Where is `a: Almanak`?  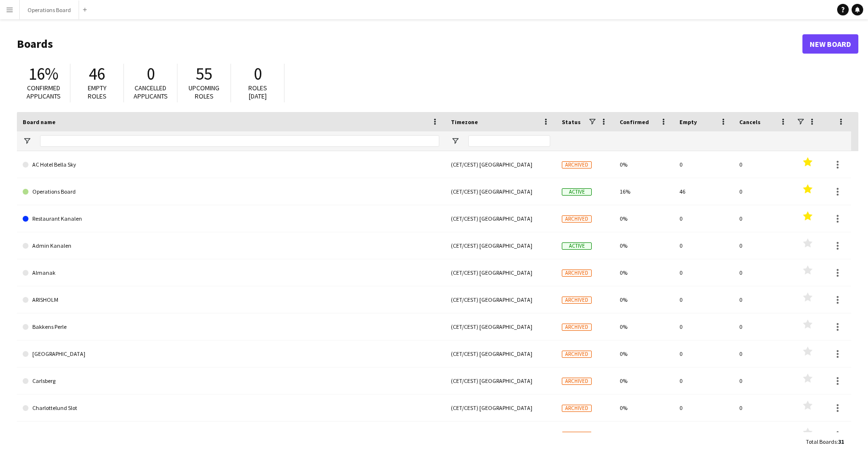 a: Almanak is located at coordinates (231, 272).